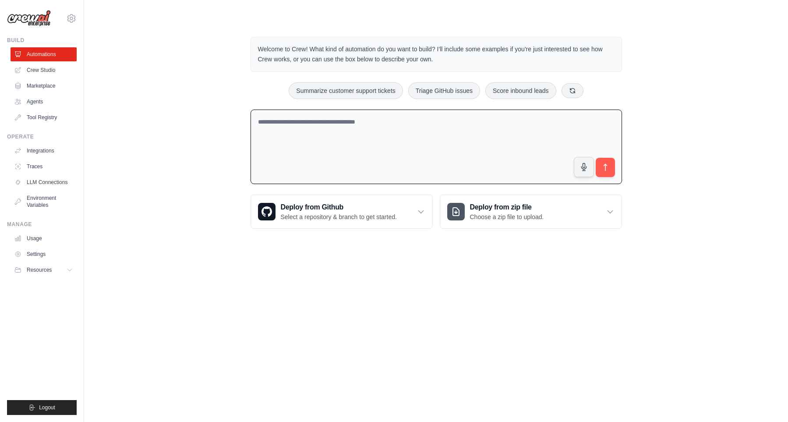 The image size is (788, 422). Describe the element at coordinates (42, 407) in the screenshot. I see `button: Logout` at that location.